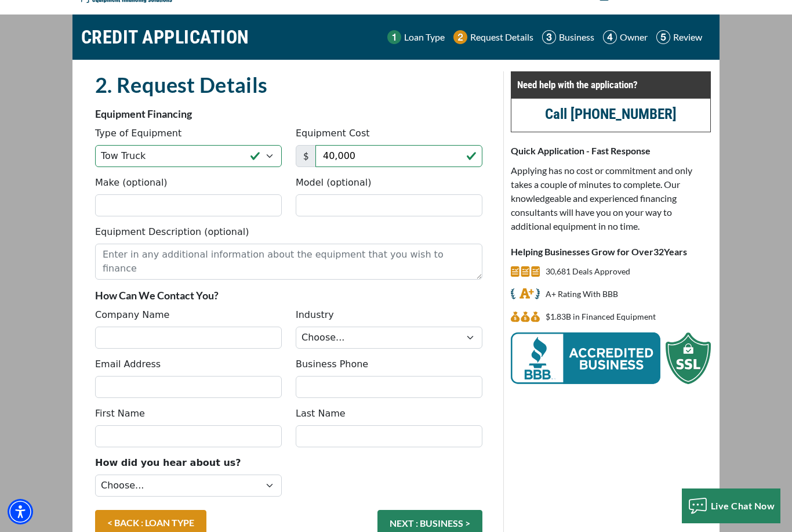 This screenshot has height=532, width=792. Describe the element at coordinates (610, 84) in the screenshot. I see `p: Need help with the application?` at that location.